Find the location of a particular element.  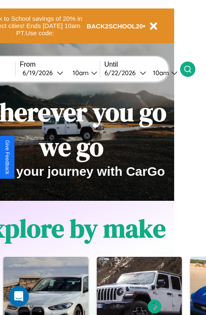

div: 6 / 22 / 2026 is located at coordinates (122, 73).